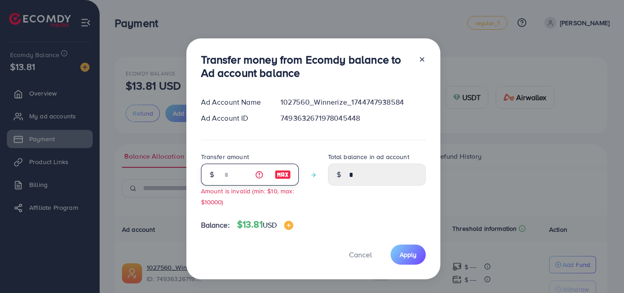 Image resolution: width=624 pixels, height=293 pixels. What do you see at coordinates (369, 157) in the screenshot?
I see `label: Total balance in ad account` at bounding box center [369, 157].